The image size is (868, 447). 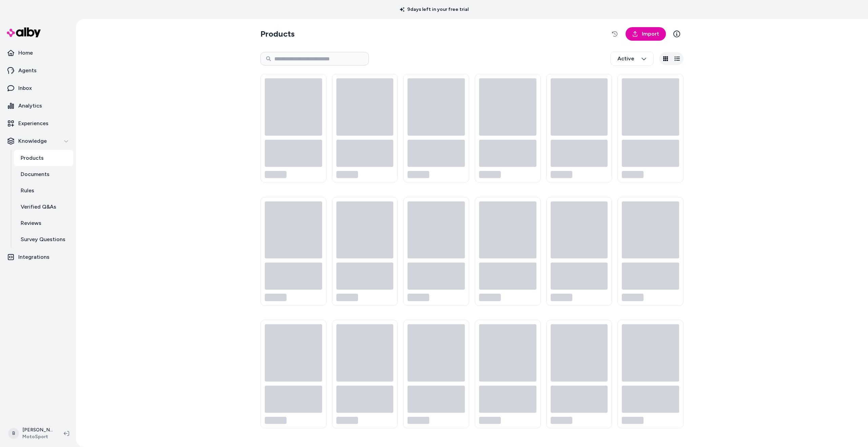 I want to click on h2: Products, so click(x=277, y=34).